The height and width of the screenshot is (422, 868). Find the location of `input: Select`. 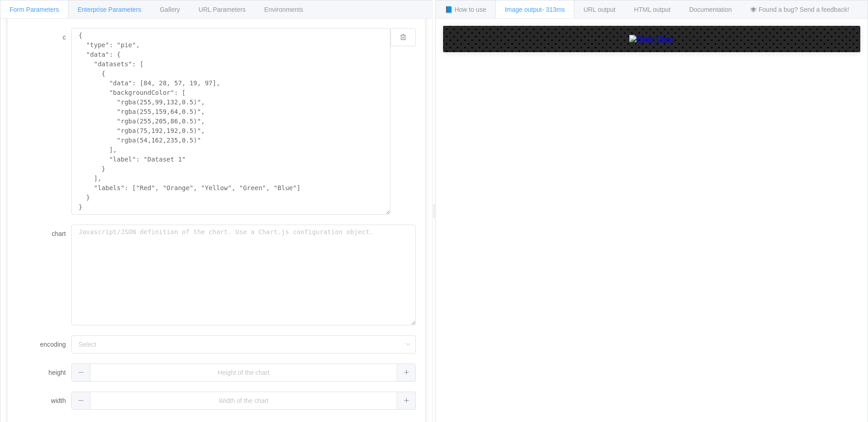

input: Select is located at coordinates (243, 344).